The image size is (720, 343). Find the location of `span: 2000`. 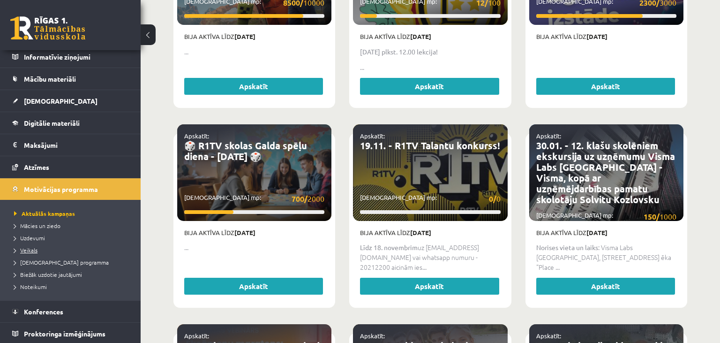

span: 2000 is located at coordinates (308, 198).